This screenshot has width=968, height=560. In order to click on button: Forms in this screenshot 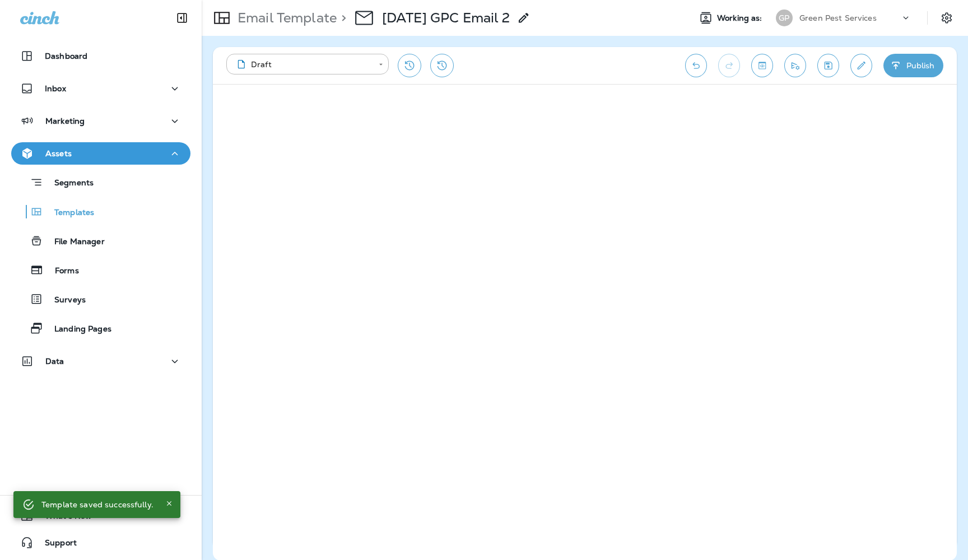, I will do `click(101, 270)`.